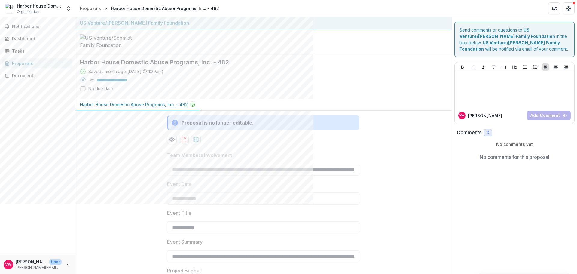 Image resolution: width=577 pixels, height=274 pixels. I want to click on h2: Harbor House Domestic Abuse Programs, Inc. - 482, so click(258, 62).